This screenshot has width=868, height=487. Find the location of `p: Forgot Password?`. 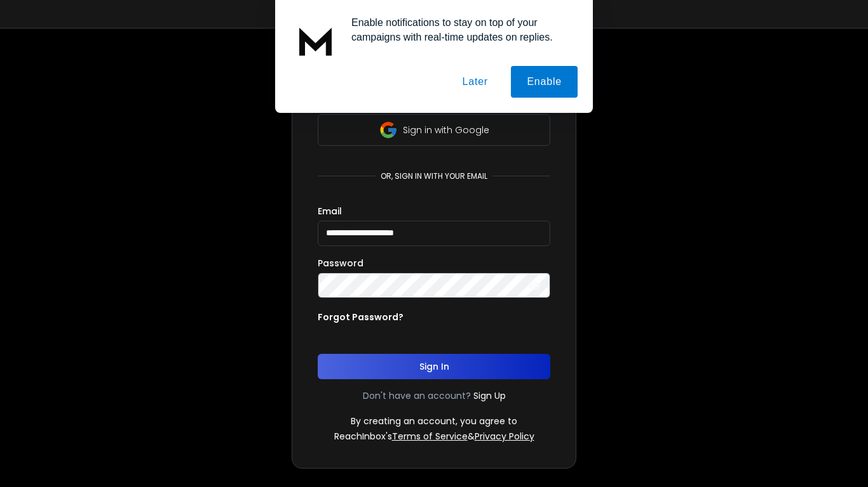

p: Forgot Password? is located at coordinates (360, 318).